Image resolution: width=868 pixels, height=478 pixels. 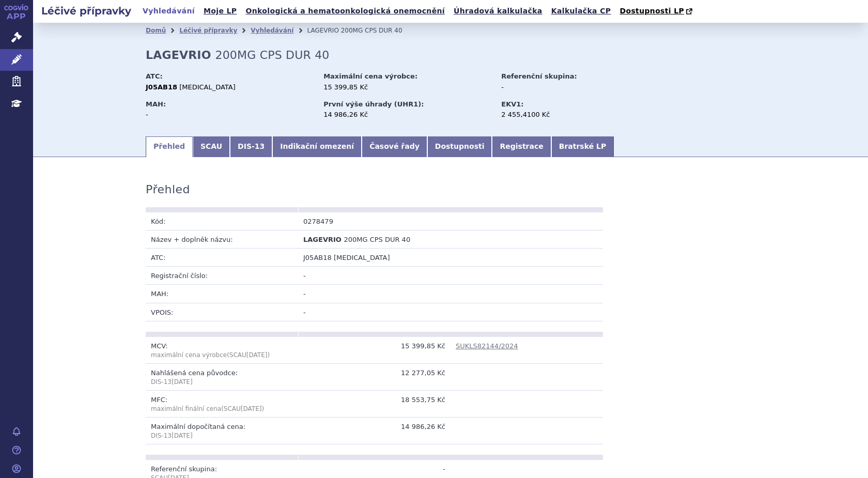 What do you see at coordinates (169, 147) in the screenshot?
I see `a: Přehled` at bounding box center [169, 147].